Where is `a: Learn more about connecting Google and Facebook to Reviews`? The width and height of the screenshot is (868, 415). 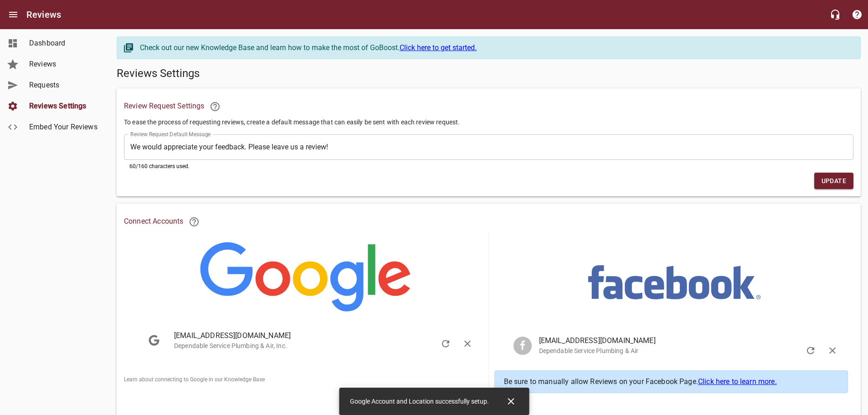 a: Learn more about connecting Google and Facebook to Reviews is located at coordinates (194, 221).